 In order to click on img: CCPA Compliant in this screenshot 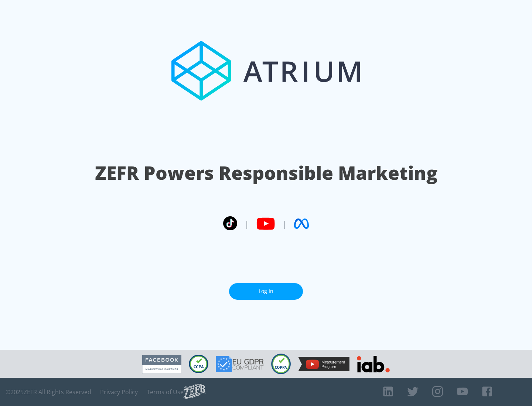, I will do `click(198, 364)`.